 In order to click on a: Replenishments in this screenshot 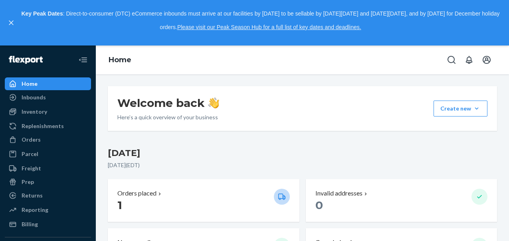, I will do `click(48, 126)`.